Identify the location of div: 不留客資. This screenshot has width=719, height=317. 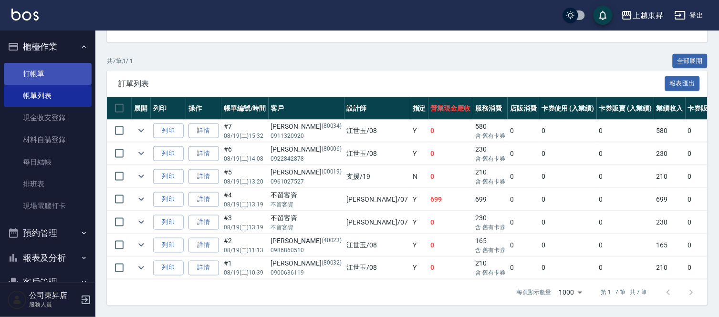
(306, 218).